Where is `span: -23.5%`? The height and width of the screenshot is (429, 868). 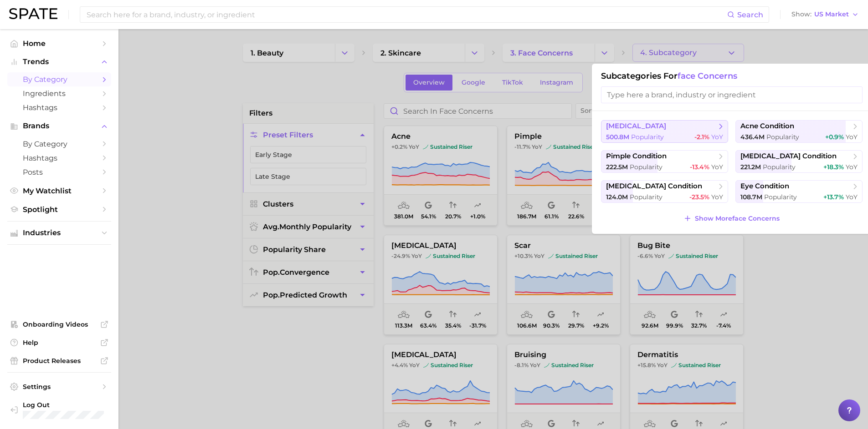 span: -23.5% is located at coordinates (699, 197).